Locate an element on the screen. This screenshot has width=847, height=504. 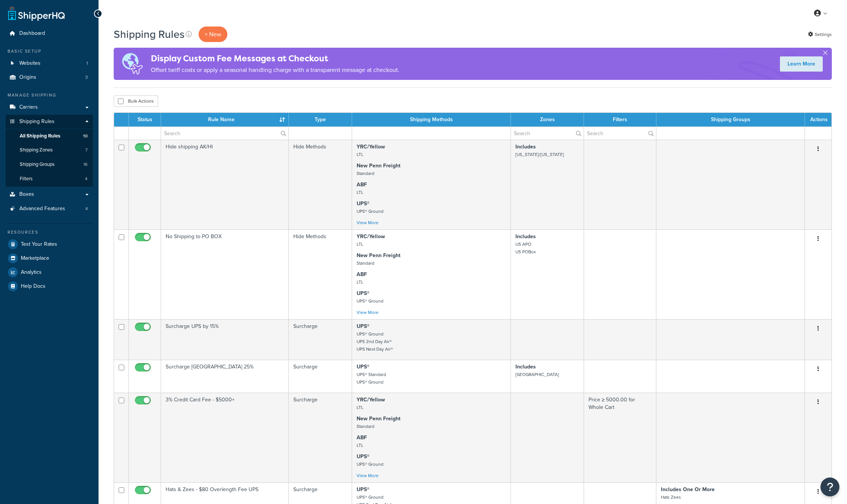
div: Basic Setup is located at coordinates (49, 51).